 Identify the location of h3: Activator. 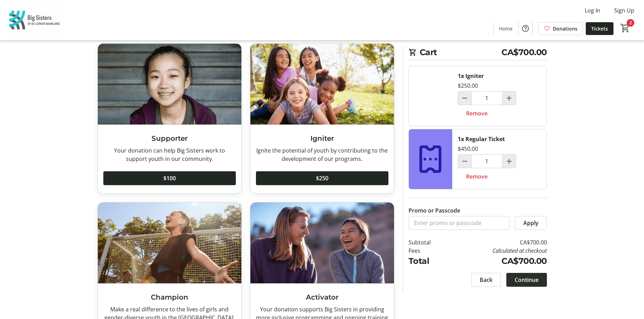
(322, 298).